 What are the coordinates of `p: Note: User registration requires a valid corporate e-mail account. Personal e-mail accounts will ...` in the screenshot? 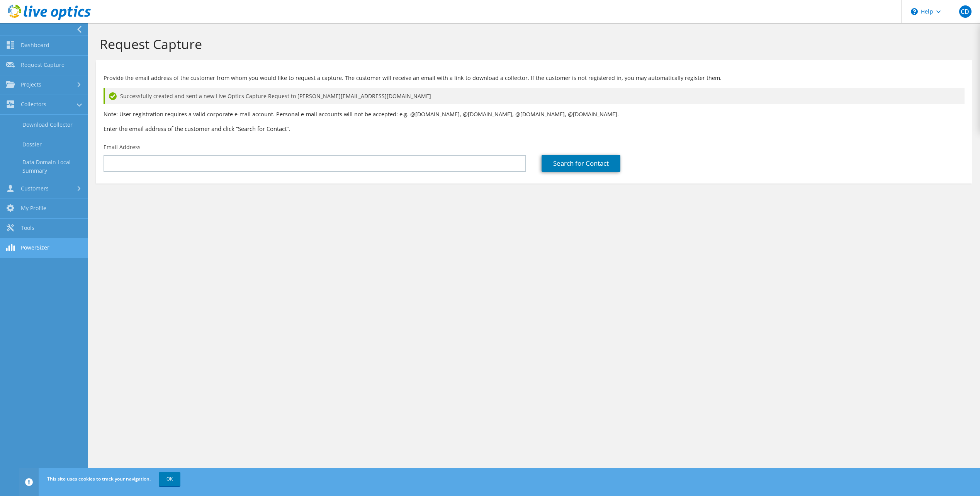 It's located at (534, 114).